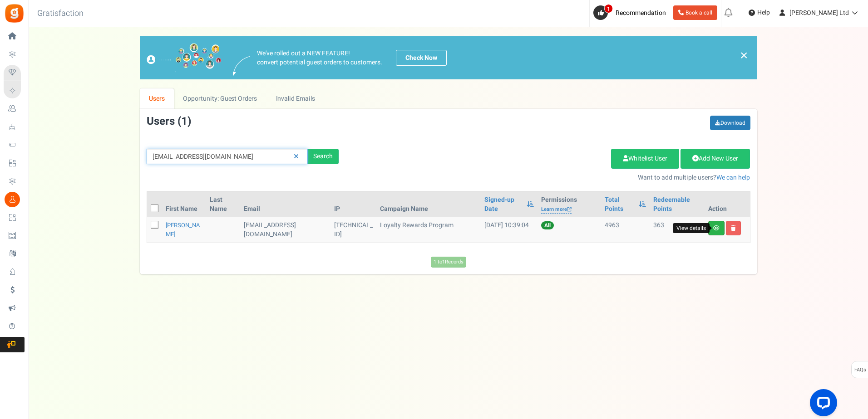 The height and width of the screenshot is (419, 868). I want to click on a: View details, so click(716, 228).